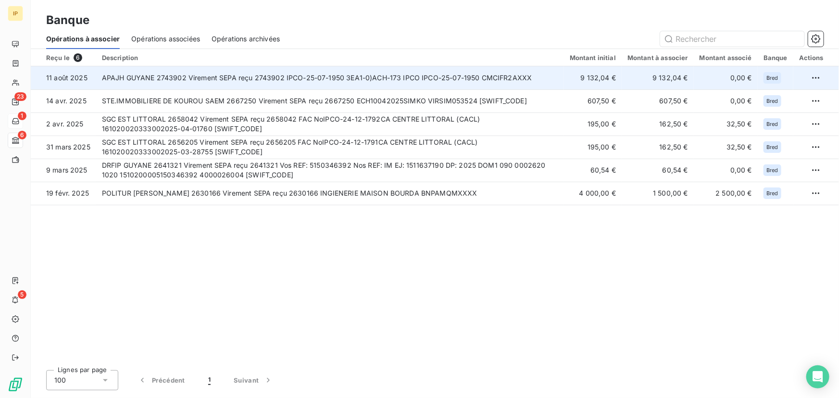  What do you see at coordinates (593, 58) in the screenshot?
I see `div: Montant initial` at bounding box center [593, 58].